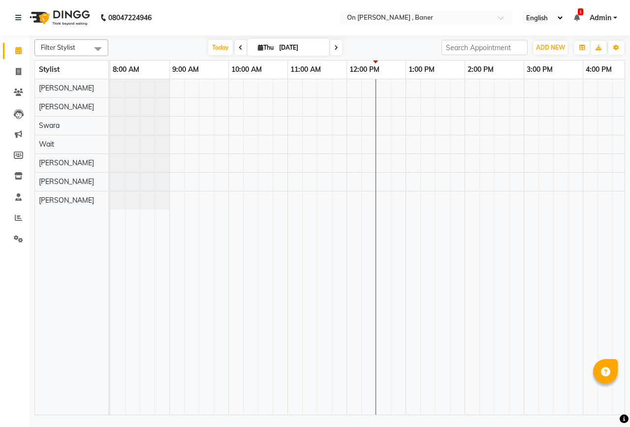 The image size is (630, 427). Describe the element at coordinates (301, 48) in the screenshot. I see `input: 2025-09-04` at that location.